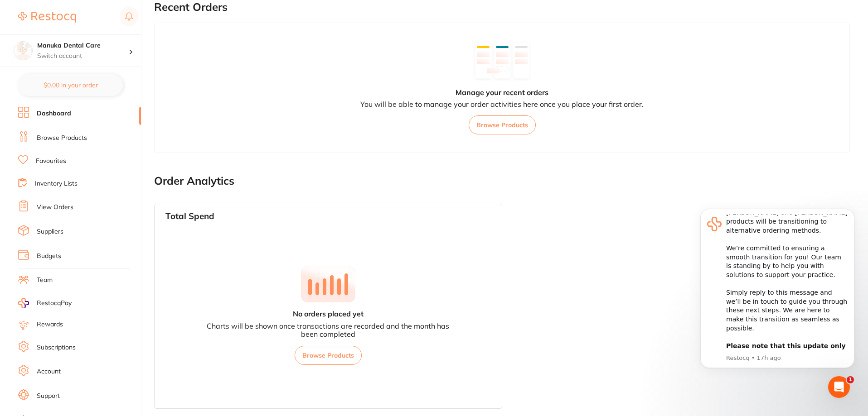 The width and height of the screenshot is (868, 416). Describe the element at coordinates (502, 104) in the screenshot. I see `p: You will be able to manage your order activities here once you place your first order.` at that location.